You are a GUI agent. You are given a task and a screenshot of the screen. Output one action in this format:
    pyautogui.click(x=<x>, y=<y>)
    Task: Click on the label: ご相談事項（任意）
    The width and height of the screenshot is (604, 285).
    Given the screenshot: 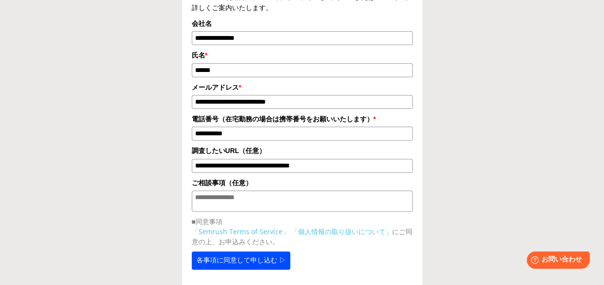 What is the action you would take?
    pyautogui.click(x=302, y=183)
    